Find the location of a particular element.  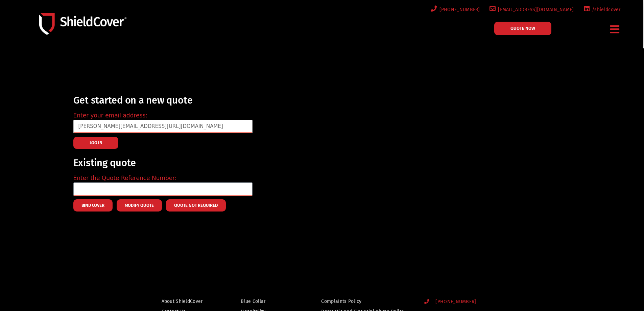

button: Bind Cover is located at coordinates (93, 205).